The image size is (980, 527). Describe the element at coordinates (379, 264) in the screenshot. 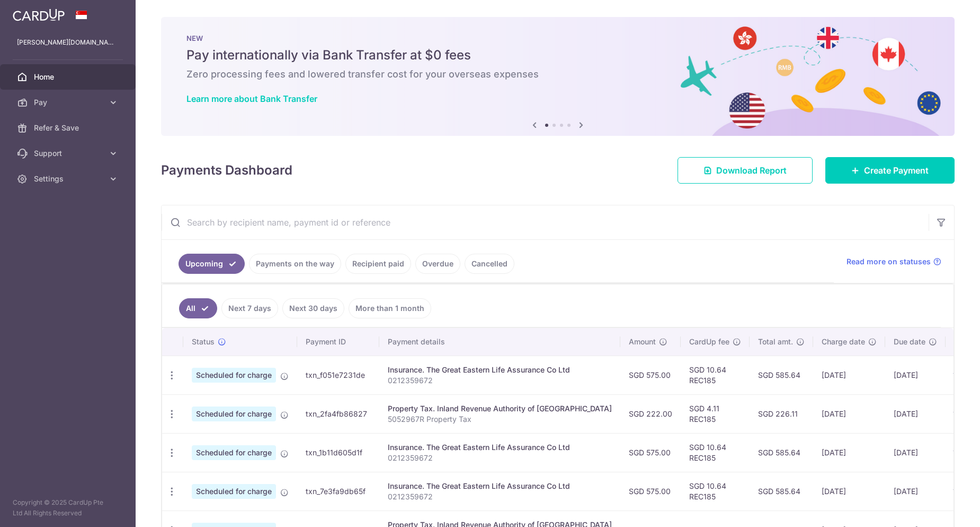

I see `a: Recipient paid` at that location.